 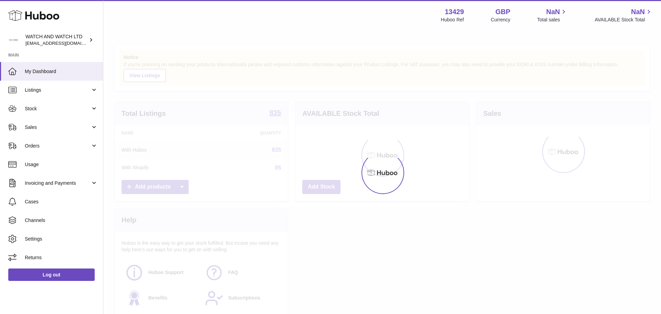 What do you see at coordinates (503, 12) in the screenshot?
I see `strong: GBP` at bounding box center [503, 12].